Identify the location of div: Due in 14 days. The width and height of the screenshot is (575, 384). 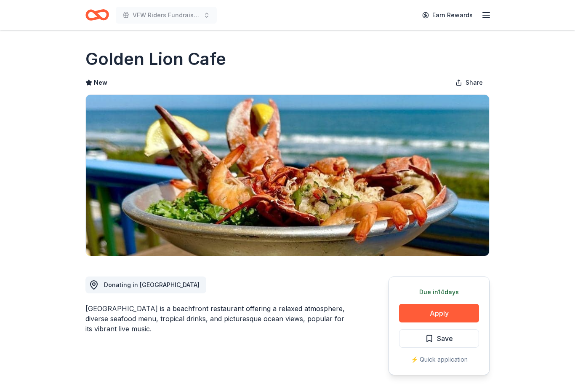
(439, 292).